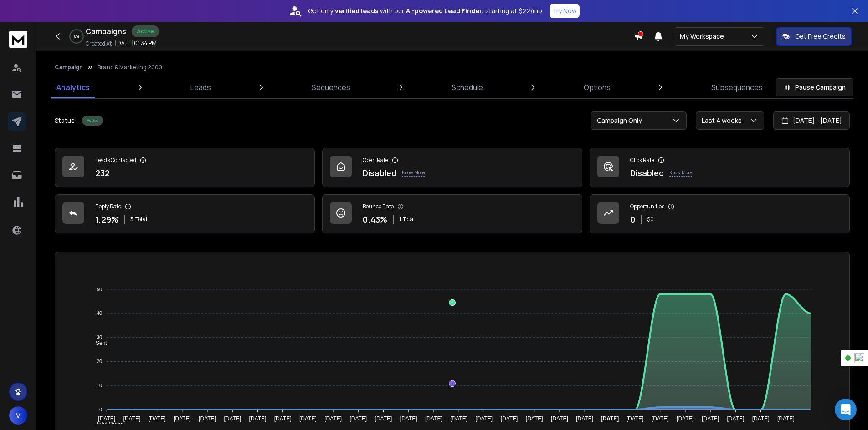 This screenshot has width=868, height=430. I want to click on p: Subsequences, so click(737, 87).